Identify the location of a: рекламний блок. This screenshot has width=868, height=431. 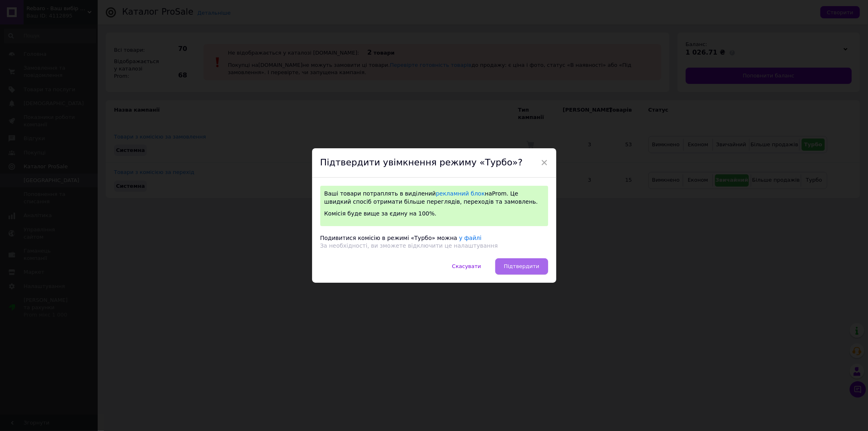
(461, 193).